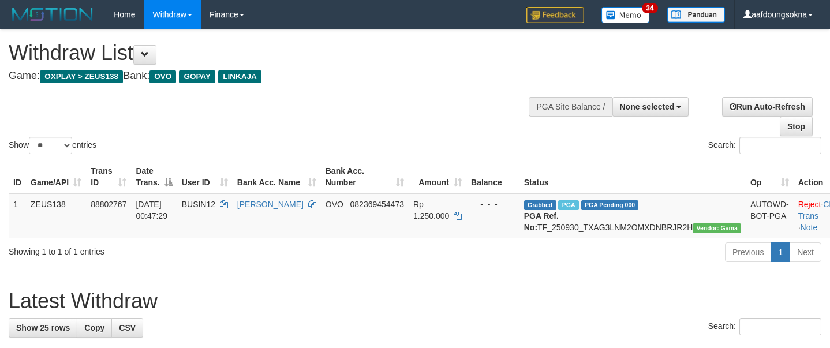 This screenshot has width=830, height=348. What do you see at coordinates (56, 215) in the screenshot?
I see `td: ZEUS138` at bounding box center [56, 215].